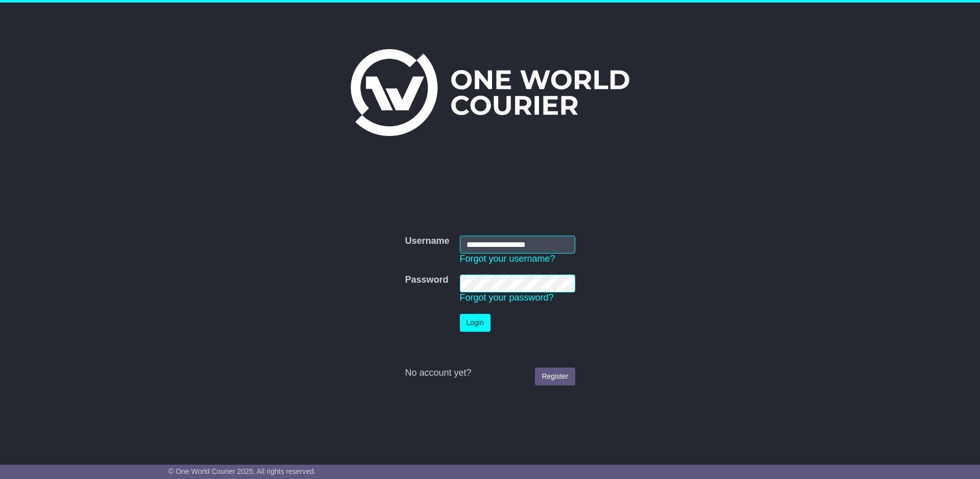 Image resolution: width=980 pixels, height=479 pixels. Describe the element at coordinates (427, 241) in the screenshot. I see `label: Username` at that location.